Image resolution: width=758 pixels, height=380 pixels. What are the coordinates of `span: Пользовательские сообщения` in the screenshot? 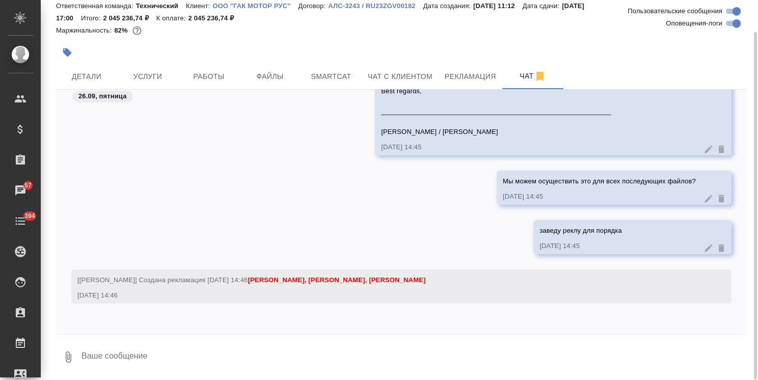 It's located at (675, 11).